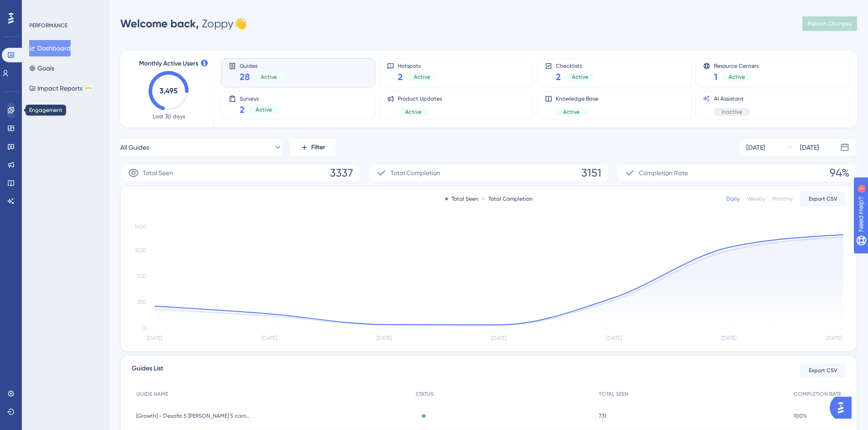 This screenshot has width=868, height=430. I want to click on div: Monthly, so click(783, 199).